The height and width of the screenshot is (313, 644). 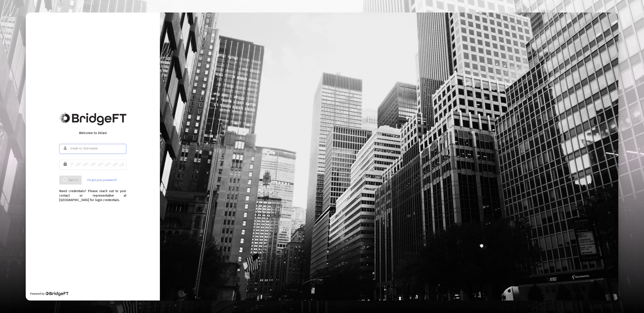 What do you see at coordinates (65, 164) in the screenshot?
I see `mat-icon: lock` at bounding box center [65, 164].